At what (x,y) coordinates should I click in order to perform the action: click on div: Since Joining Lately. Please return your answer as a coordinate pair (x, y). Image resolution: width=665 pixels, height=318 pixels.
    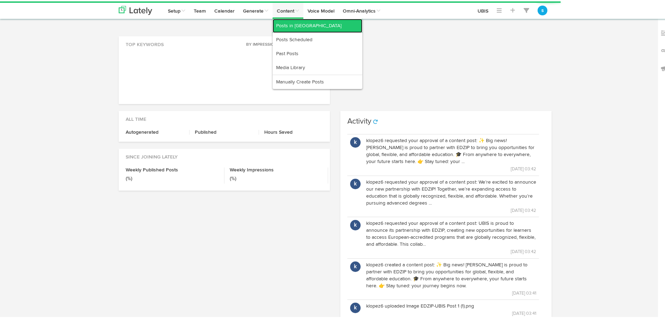
    Looking at the image, I should click on (224, 153).